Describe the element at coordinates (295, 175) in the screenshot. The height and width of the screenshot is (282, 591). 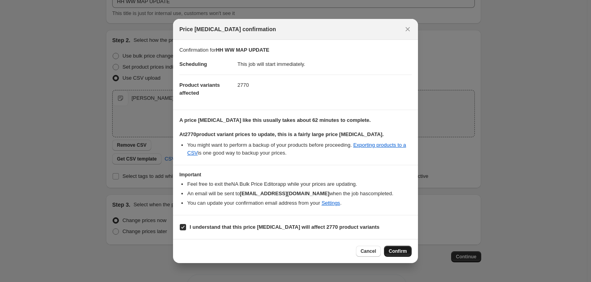
I see `h3: Important` at that location.